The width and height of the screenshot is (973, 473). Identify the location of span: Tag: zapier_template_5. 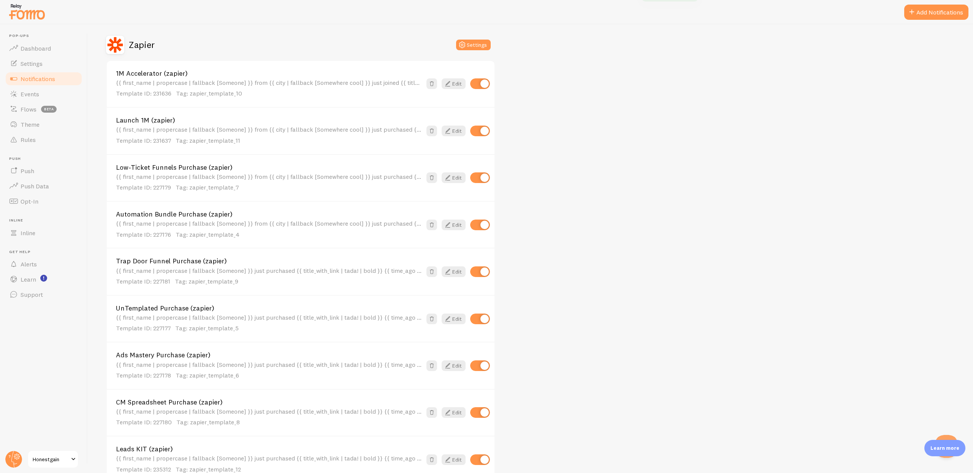
(207, 328).